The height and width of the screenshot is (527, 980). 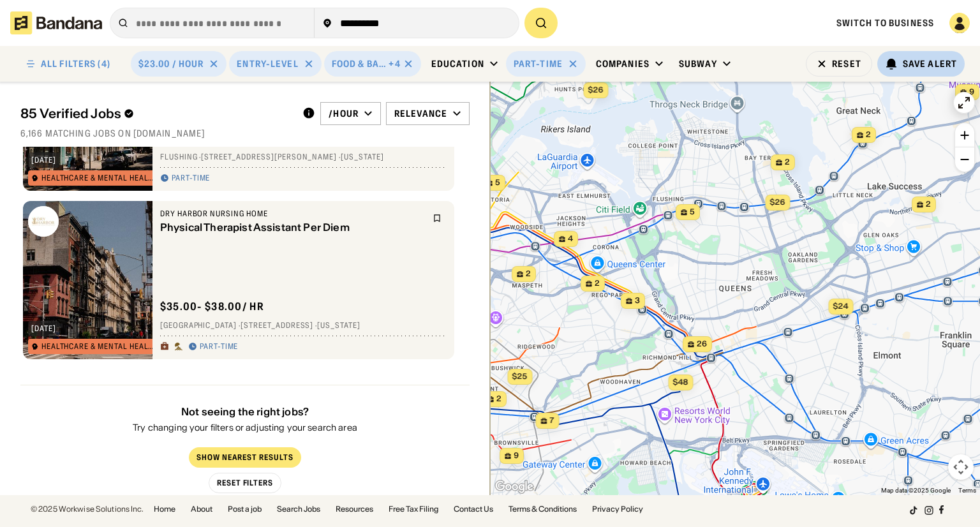 What do you see at coordinates (885, 23) in the screenshot?
I see `span: Switch to Business` at bounding box center [885, 23].